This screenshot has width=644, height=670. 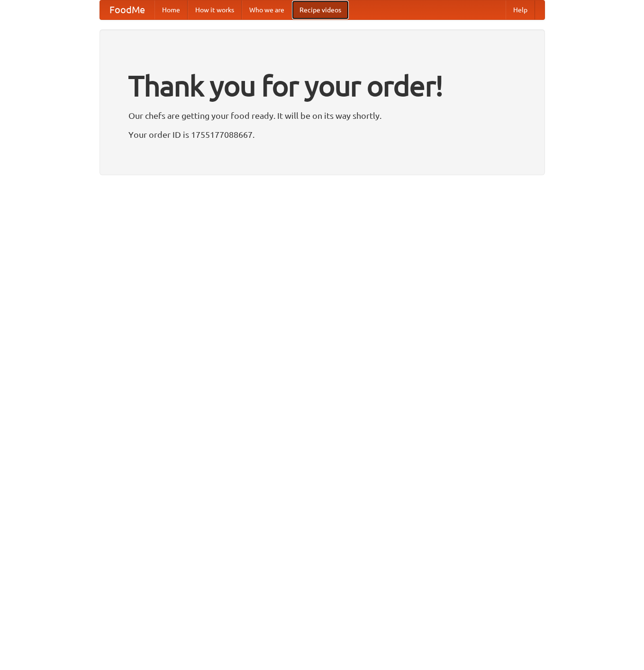 I want to click on p: Our chefs are getting your food ready. It will be on its way shortly., so click(x=322, y=115).